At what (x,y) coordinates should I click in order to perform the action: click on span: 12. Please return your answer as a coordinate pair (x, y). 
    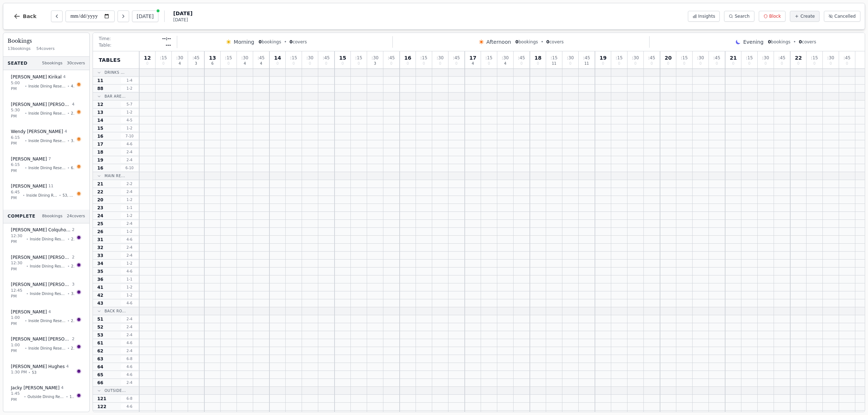
    Looking at the image, I should click on (147, 58).